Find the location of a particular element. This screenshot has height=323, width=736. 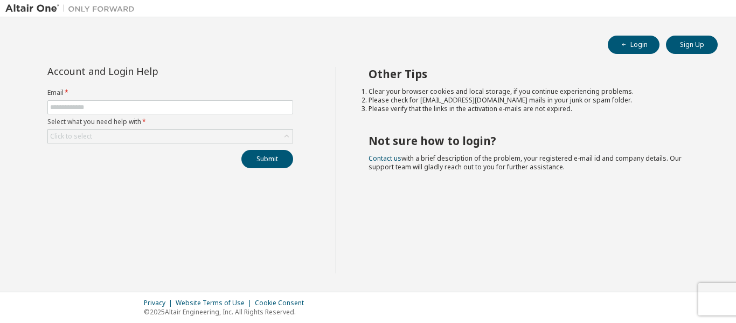

div: Account and Login Help is located at coordinates (145, 71).